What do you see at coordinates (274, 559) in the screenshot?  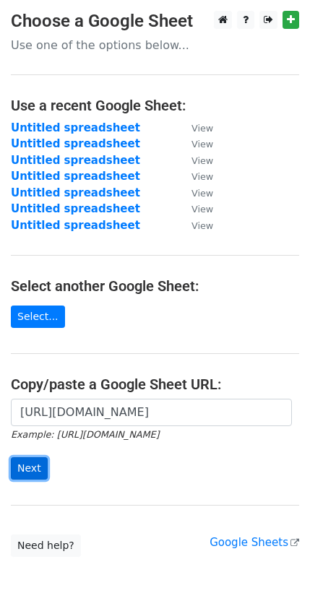 I see `div: Chat Widget` at bounding box center [274, 559].